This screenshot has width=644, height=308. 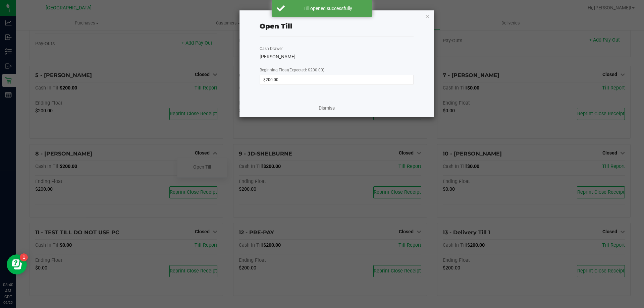 What do you see at coordinates (4, 4) in the screenshot?
I see `span: 1` at bounding box center [4, 4].